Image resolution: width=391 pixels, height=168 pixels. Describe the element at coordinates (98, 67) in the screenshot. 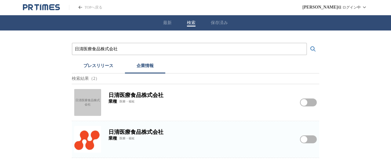

I see `button: プレスリリース` at that location.